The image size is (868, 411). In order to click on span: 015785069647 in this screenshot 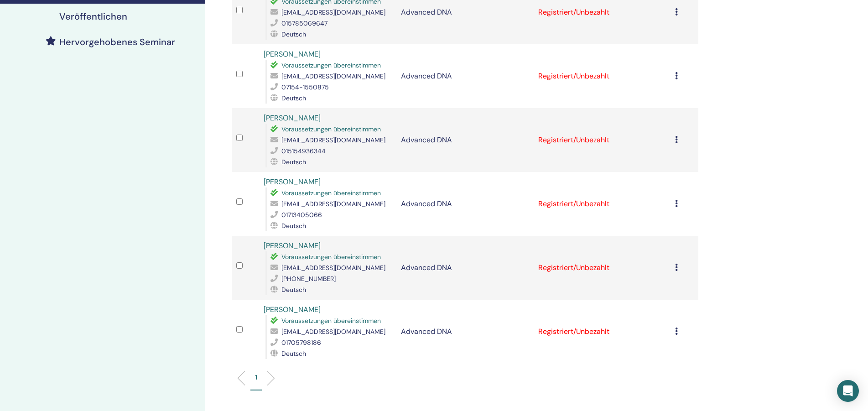, I will do `click(304, 23)`.